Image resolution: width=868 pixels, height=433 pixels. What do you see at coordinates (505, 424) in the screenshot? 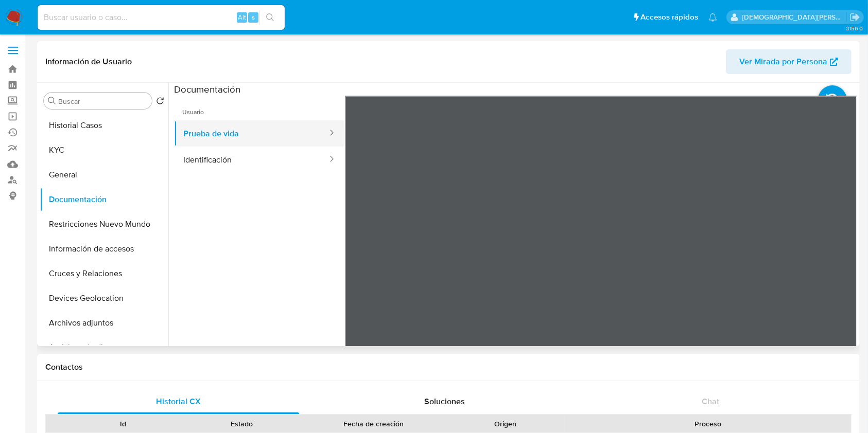
I see `div: Origen` at bounding box center [505, 424].